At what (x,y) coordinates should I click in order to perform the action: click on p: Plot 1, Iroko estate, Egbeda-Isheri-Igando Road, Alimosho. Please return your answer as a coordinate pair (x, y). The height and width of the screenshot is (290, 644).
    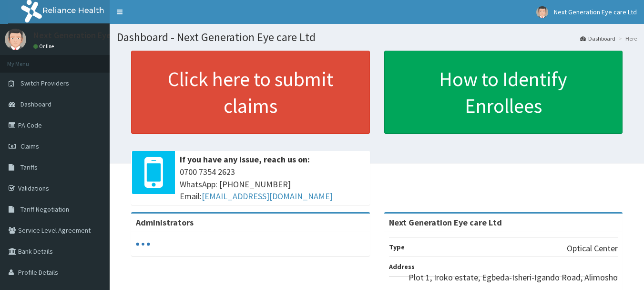
    Looking at the image, I should click on (513, 277).